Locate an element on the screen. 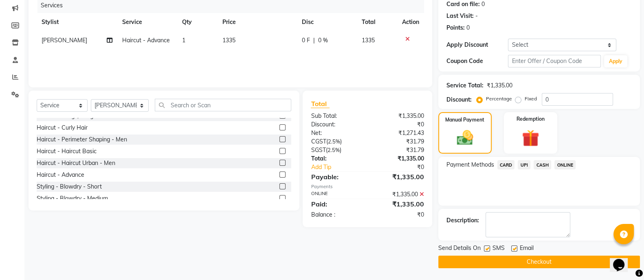 This screenshot has height=280, width=644. label: Percentage is located at coordinates (499, 99).